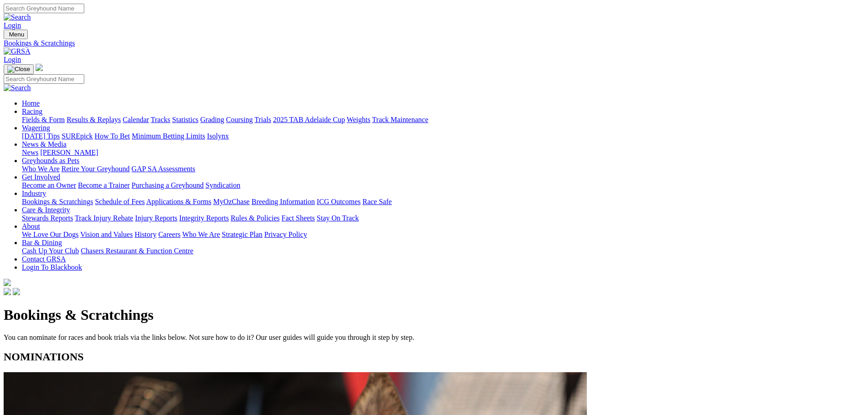 The height and width of the screenshot is (415, 868). Describe the element at coordinates (164, 169) in the screenshot. I see `a: GAP SA Assessments` at that location.